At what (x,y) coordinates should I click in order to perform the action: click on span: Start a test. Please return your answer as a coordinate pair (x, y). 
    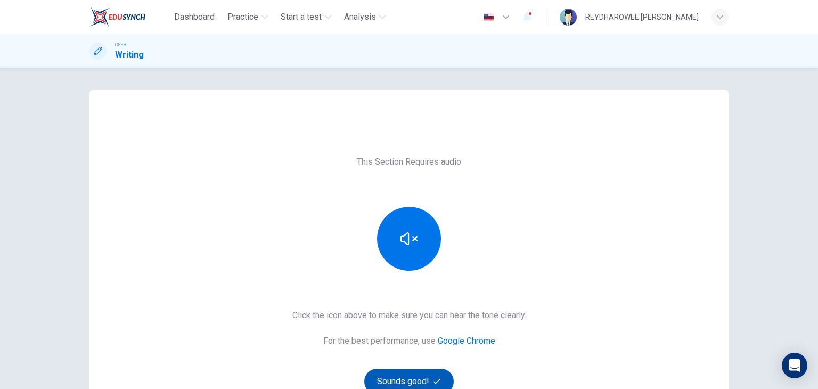
    Looking at the image, I should click on (301, 17).